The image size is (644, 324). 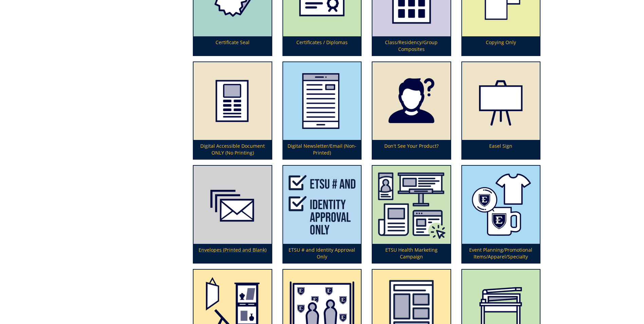 What do you see at coordinates (232, 253) in the screenshot?
I see `p: Envelopes (Printed and Blank)` at bounding box center [232, 253].